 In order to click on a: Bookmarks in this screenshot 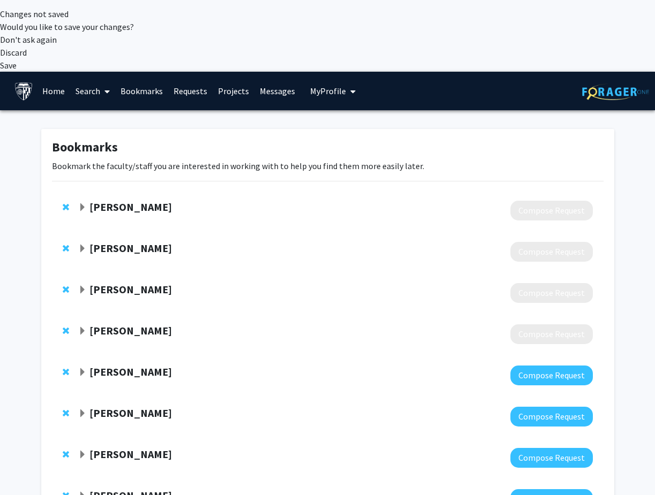, I will do `click(141, 91)`.